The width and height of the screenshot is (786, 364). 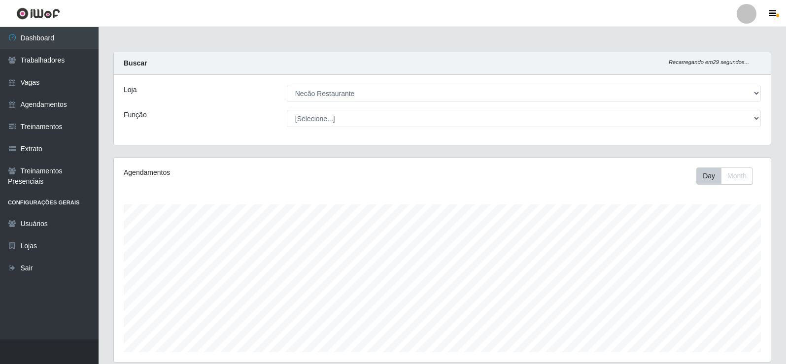 What do you see at coordinates (38, 13) in the screenshot?
I see `img: CoreUI Logo` at bounding box center [38, 13].